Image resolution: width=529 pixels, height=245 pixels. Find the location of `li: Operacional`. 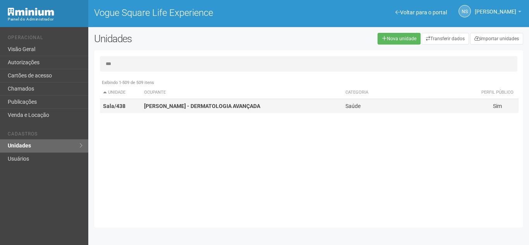

li: Operacional is located at coordinates (45, 39).